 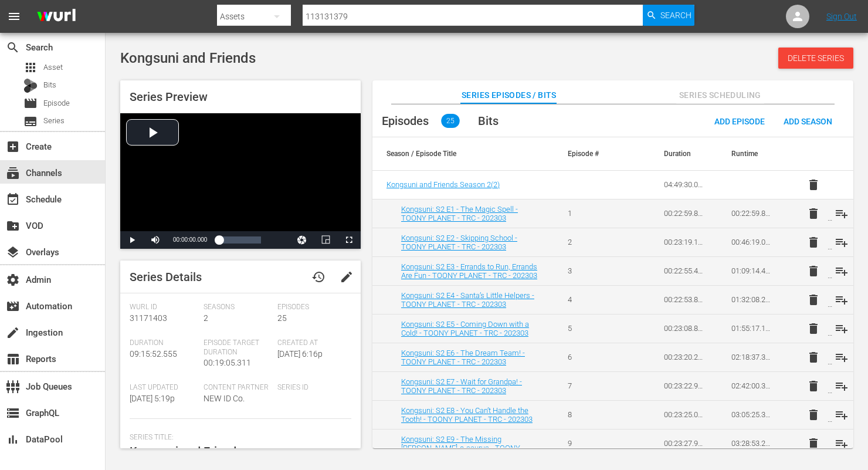 What do you see at coordinates (752, 328) in the screenshot?
I see `td: 01:55:17.100` at bounding box center [752, 328].